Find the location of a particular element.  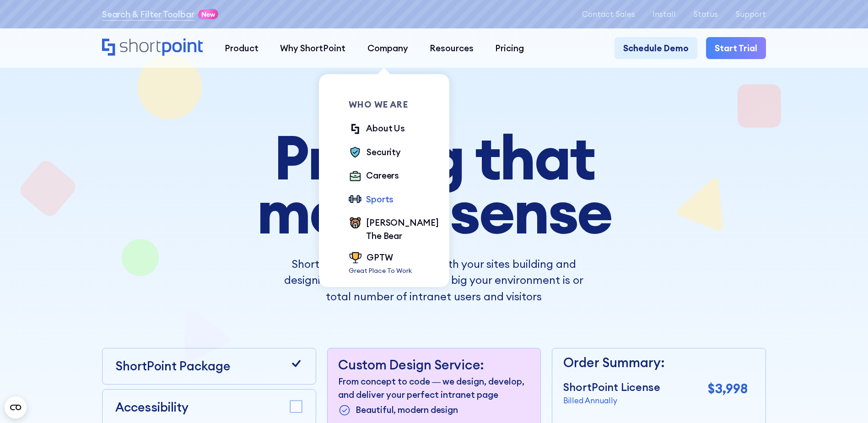

div: Sports is located at coordinates (380, 199).